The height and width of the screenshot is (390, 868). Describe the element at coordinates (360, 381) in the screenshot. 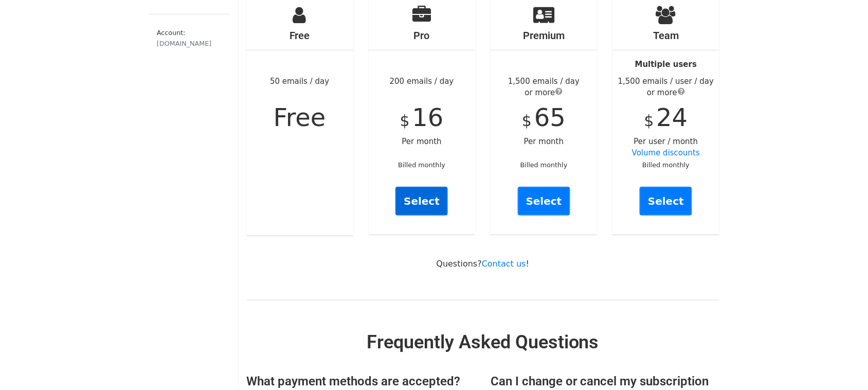

I see `h3: What payment methods are accepted?` at that location.